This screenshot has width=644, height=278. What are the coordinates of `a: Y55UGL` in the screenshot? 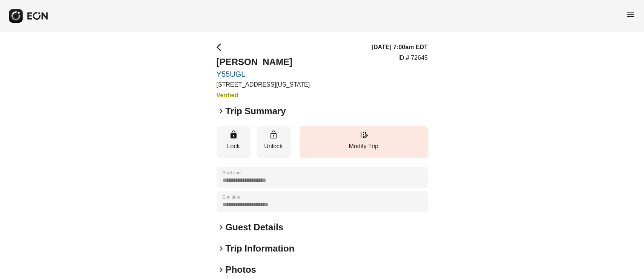 It's located at (263, 74).